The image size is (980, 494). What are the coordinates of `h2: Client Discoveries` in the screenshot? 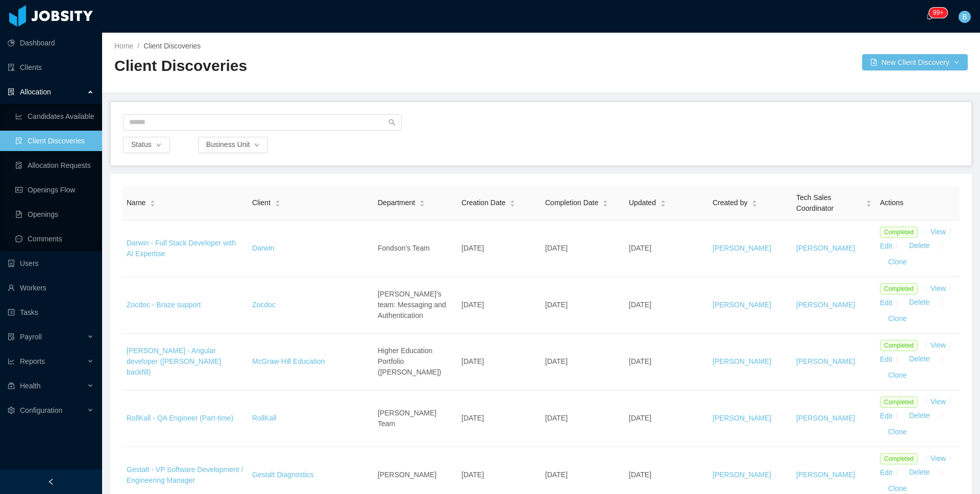 It's located at (328, 66).